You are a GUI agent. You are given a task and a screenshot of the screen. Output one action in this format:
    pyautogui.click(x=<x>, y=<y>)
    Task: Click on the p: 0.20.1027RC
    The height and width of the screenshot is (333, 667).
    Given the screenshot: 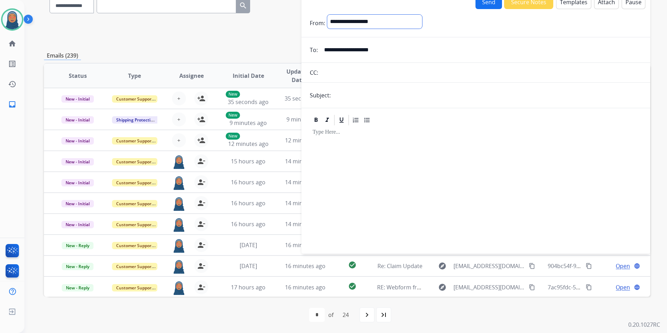 What is the action you would take?
    pyautogui.click(x=644, y=324)
    